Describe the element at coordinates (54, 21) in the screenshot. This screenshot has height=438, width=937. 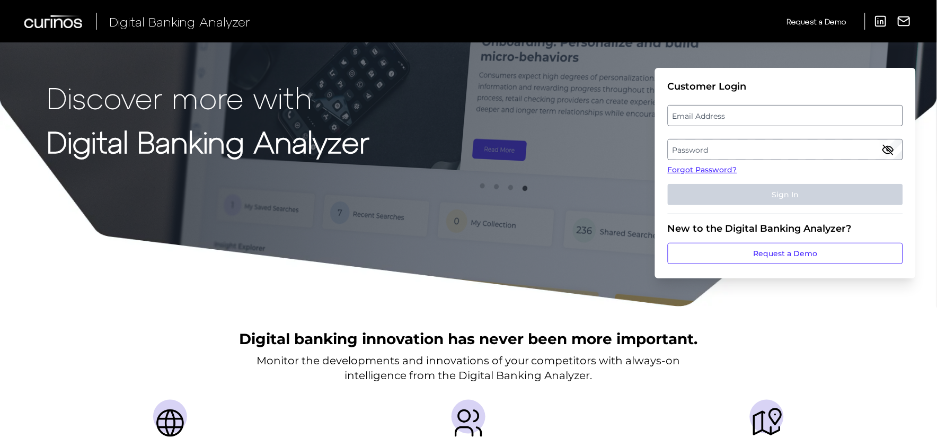
I see `img: Curinos` at that location.